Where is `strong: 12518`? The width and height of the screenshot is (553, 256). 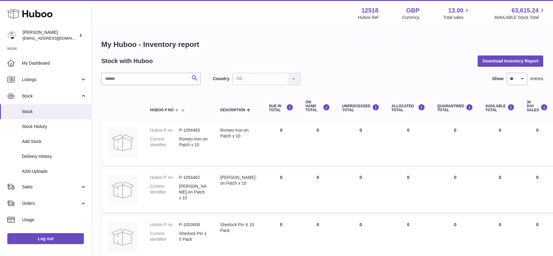
strong: 12518 is located at coordinates (370, 10).